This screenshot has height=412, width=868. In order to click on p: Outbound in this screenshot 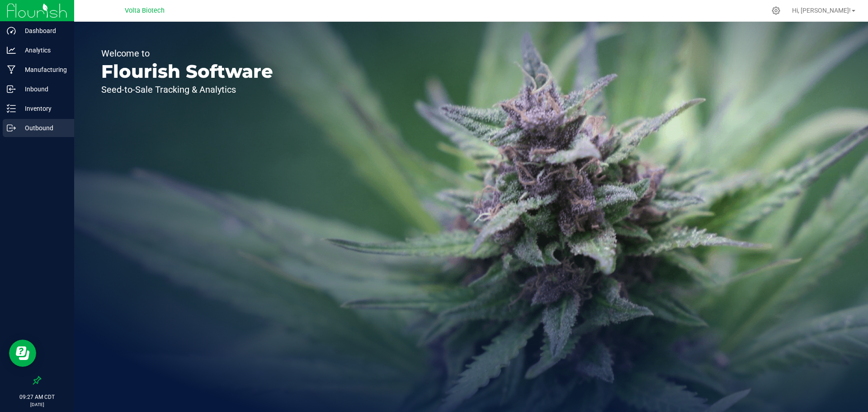, I will do `click(43, 128)`.